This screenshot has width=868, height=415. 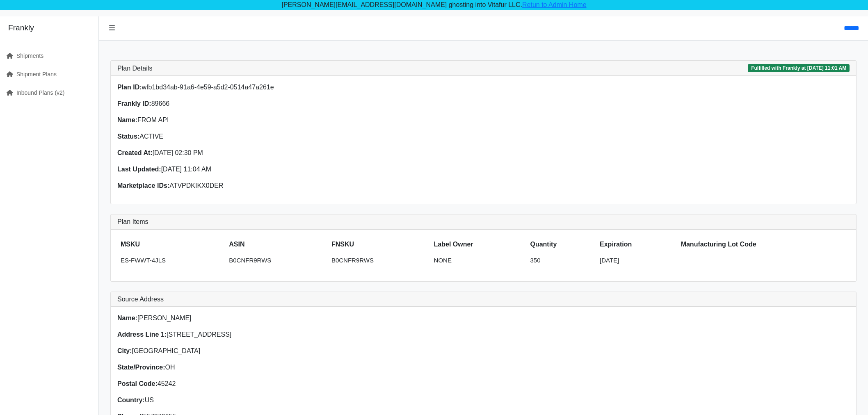 I want to click on p: ACTIVE, so click(x=298, y=136).